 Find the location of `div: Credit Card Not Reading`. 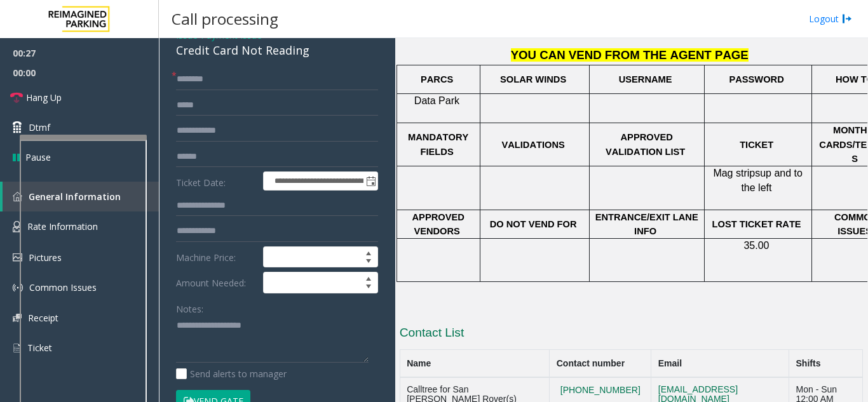

div: Credit Card Not Reading is located at coordinates (277, 51).